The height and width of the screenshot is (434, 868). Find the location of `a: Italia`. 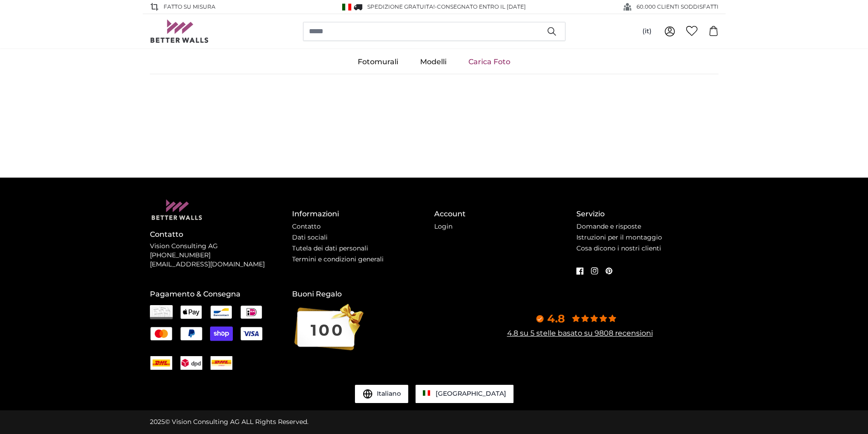

a: Italia is located at coordinates (347, 7).